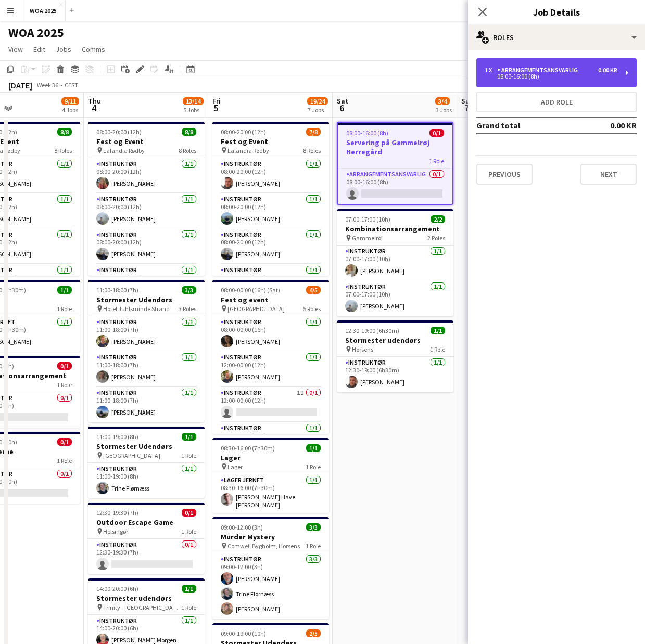 Image resolution: width=645 pixels, height=644 pixels. I want to click on h3: Outdoor Escape Game, so click(147, 522).